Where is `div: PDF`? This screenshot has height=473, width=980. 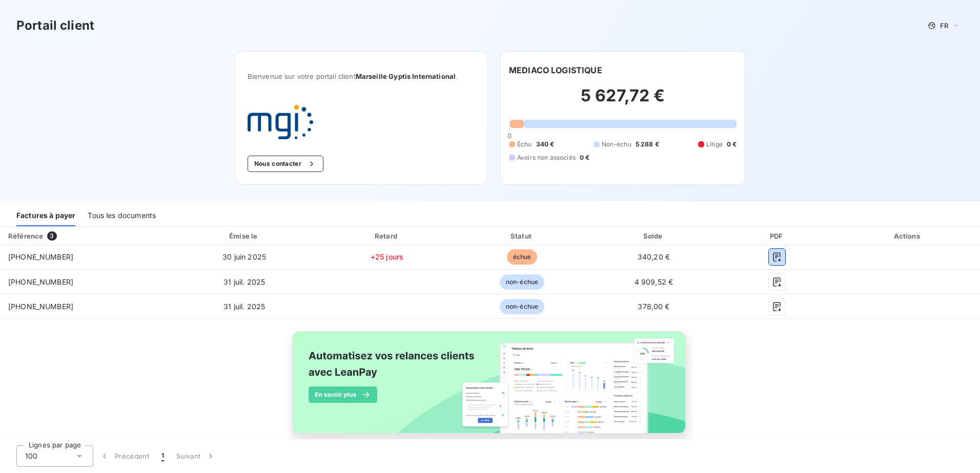
div: PDF is located at coordinates (777, 236).